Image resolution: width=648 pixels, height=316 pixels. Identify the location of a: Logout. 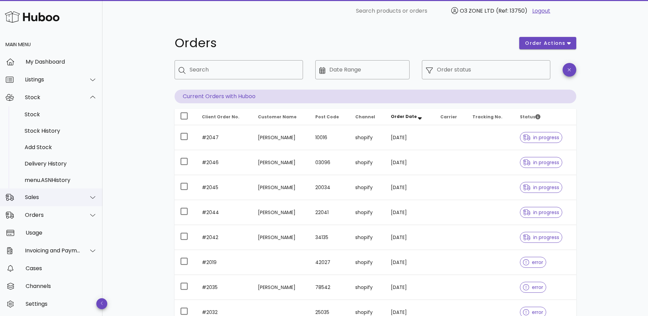
(541, 11).